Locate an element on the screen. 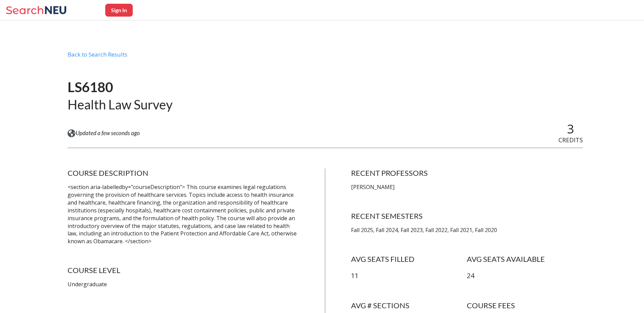 The width and height of the screenshot is (644, 313). h4: COURSE FEES is located at coordinates (525, 306).